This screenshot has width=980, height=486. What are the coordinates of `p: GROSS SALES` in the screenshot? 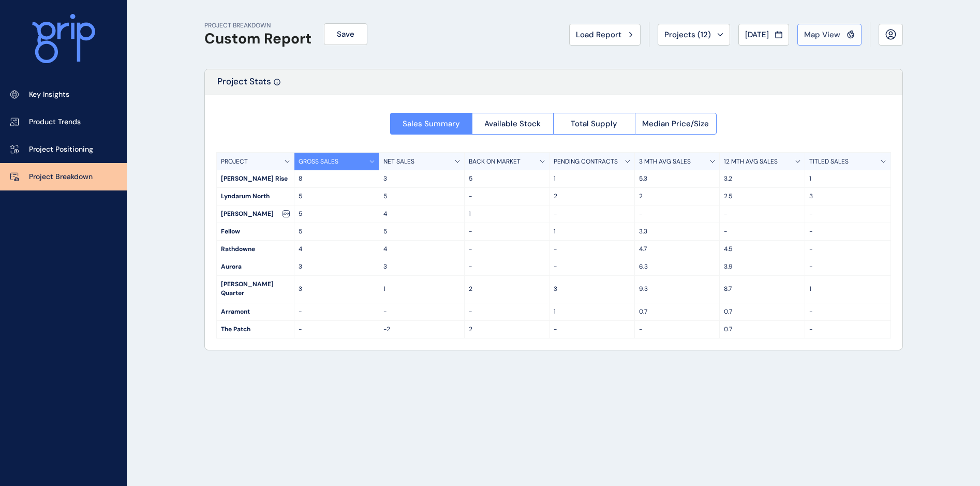 It's located at (319, 161).